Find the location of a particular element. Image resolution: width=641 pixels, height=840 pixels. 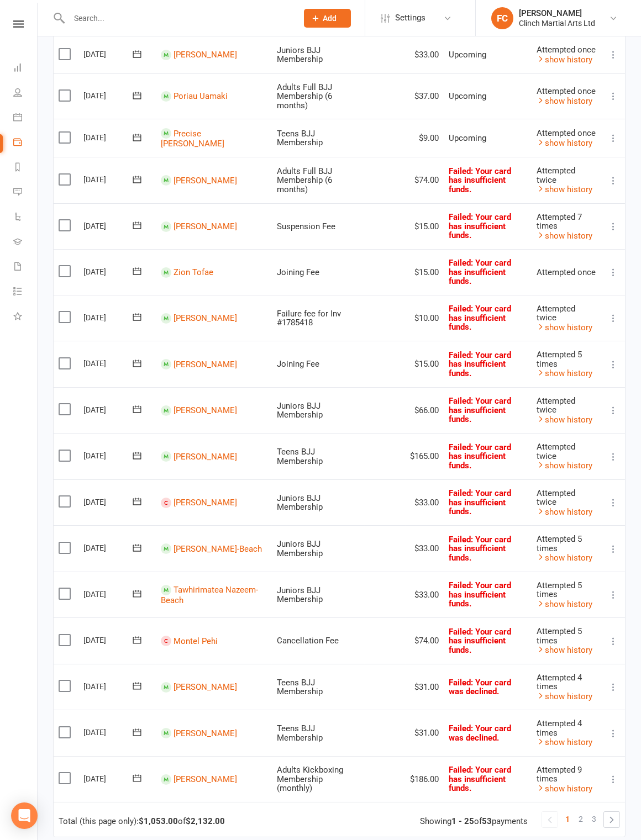

div: Open Intercom Messenger is located at coordinates (24, 816).